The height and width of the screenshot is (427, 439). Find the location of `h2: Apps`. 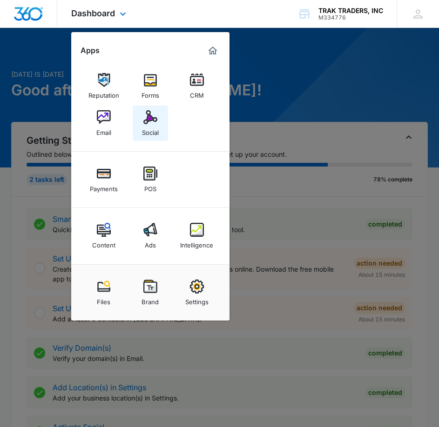

h2: Apps is located at coordinates (90, 50).